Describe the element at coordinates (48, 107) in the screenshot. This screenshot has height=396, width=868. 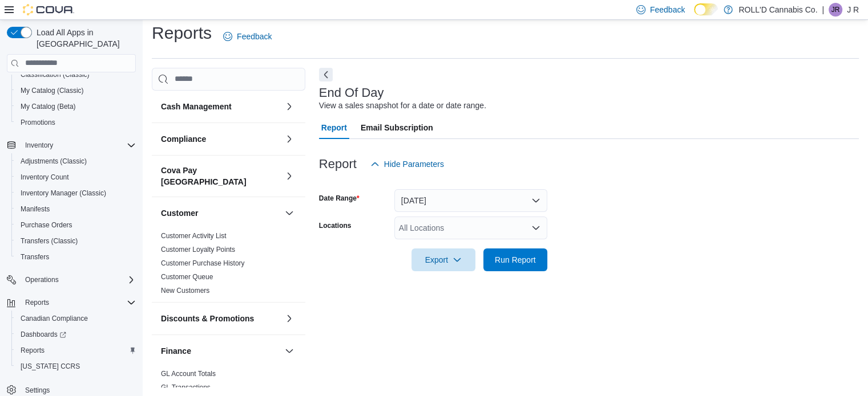
I see `a: My Catalog (Beta)` at that location.